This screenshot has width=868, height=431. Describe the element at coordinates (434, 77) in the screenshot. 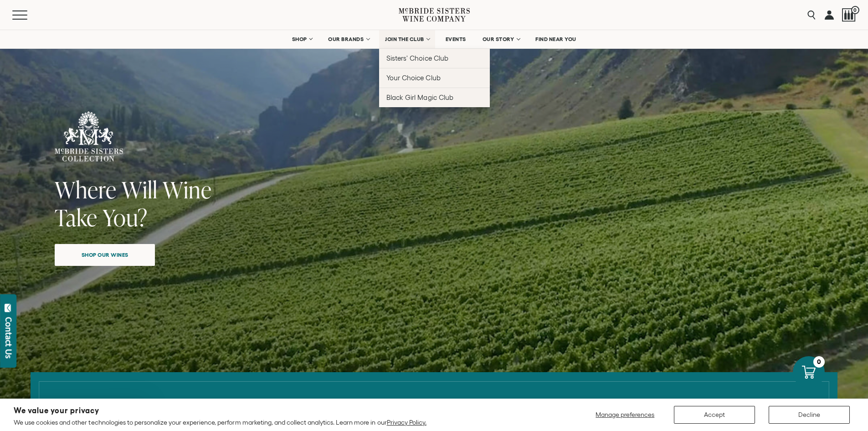

I see `a: Your Choice Club` at that location.